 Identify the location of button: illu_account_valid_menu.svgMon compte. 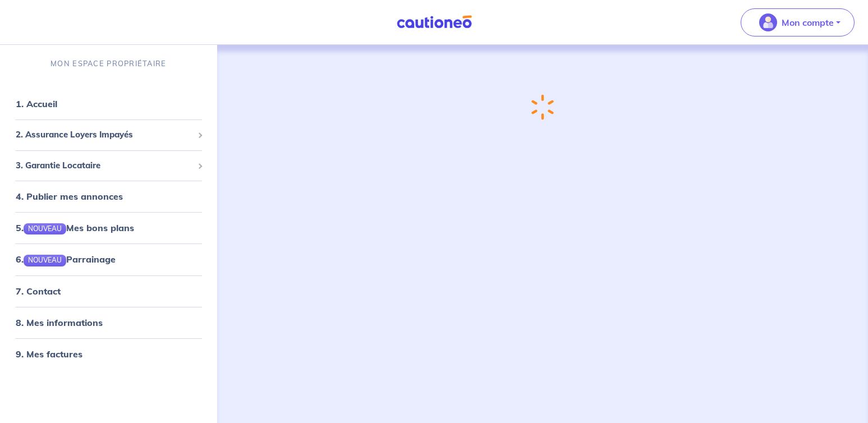
(798, 22).